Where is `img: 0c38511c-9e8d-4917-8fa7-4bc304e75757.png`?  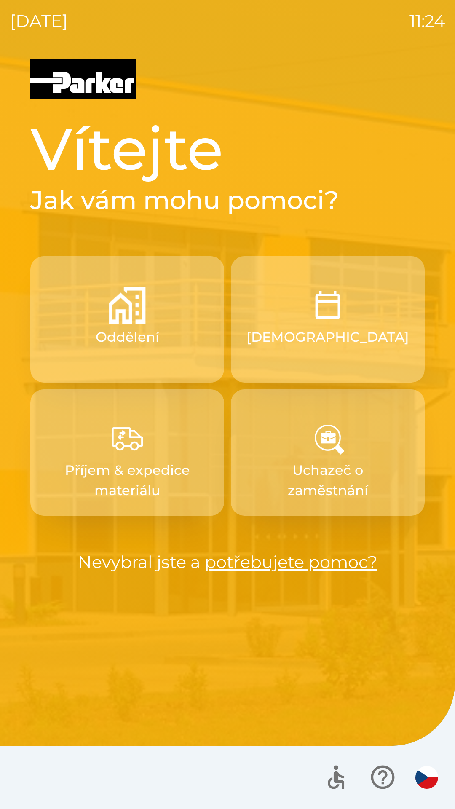
img: 0c38511c-9e8d-4917-8fa7-4bc304e75757.png is located at coordinates (328, 438).